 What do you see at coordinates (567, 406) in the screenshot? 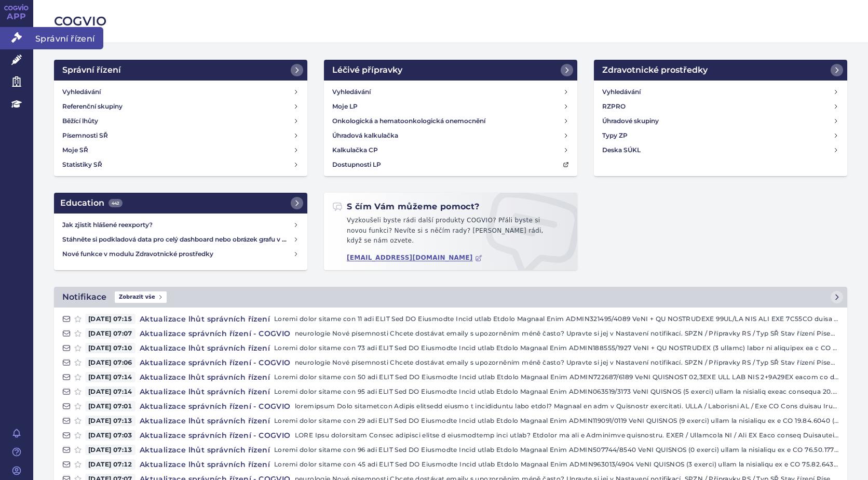
I see `p: loremipsum Dolo sitametcon Adipis elitsedd eiusmo t incididuntu labo etdol? Magnaal en adm v Quis...` at bounding box center [567, 406].